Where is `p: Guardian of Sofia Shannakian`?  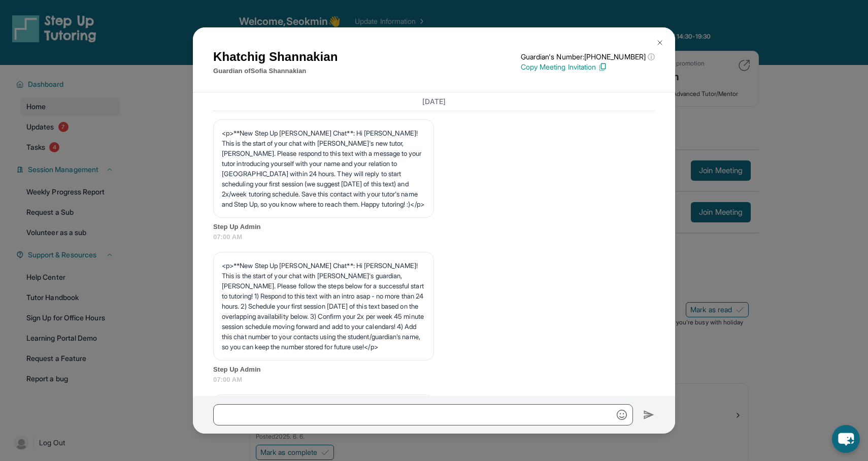
p: Guardian of Sofia Shannakian is located at coordinates (275, 71).